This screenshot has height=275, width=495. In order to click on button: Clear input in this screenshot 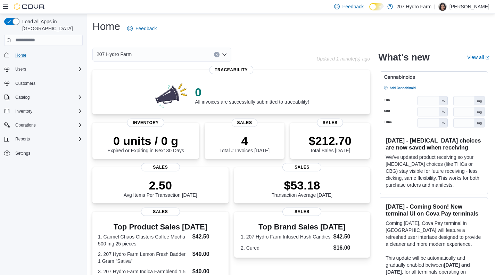, I will do `click(217, 55)`.